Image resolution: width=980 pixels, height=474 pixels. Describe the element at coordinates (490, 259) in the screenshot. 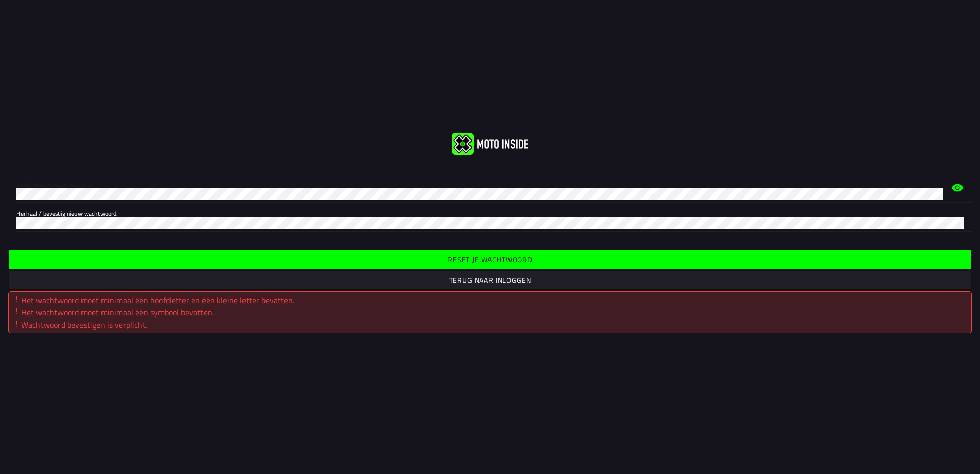

I see `ion-text: Reset je wachtwoord` at that location.